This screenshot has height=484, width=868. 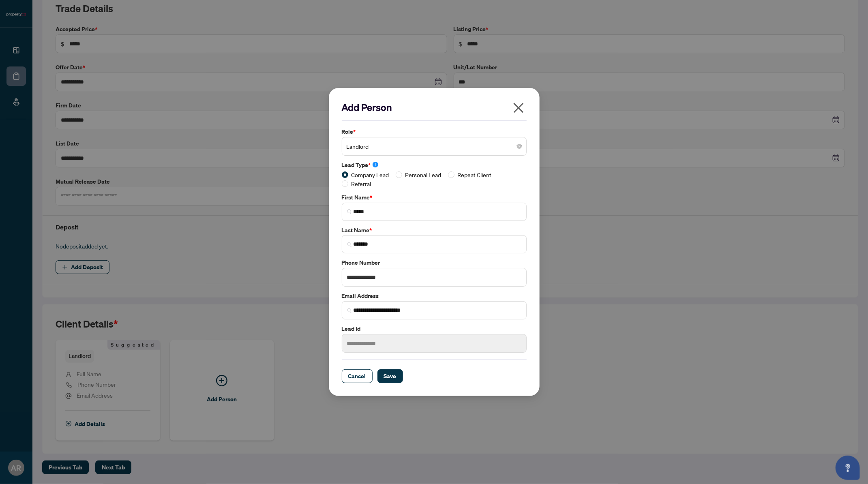 I want to click on span: Company Lead, so click(x=370, y=175).